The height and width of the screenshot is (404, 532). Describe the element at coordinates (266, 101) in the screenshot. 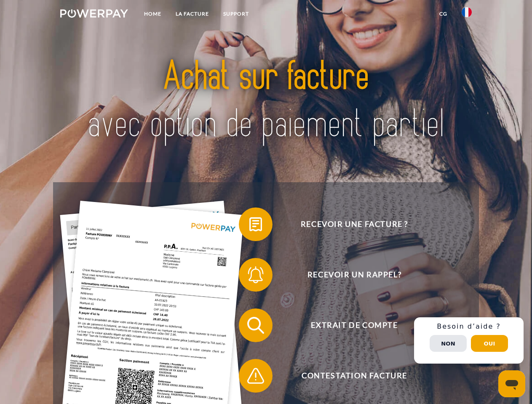

I see `img: title-powerpay_fr.svg` at that location.